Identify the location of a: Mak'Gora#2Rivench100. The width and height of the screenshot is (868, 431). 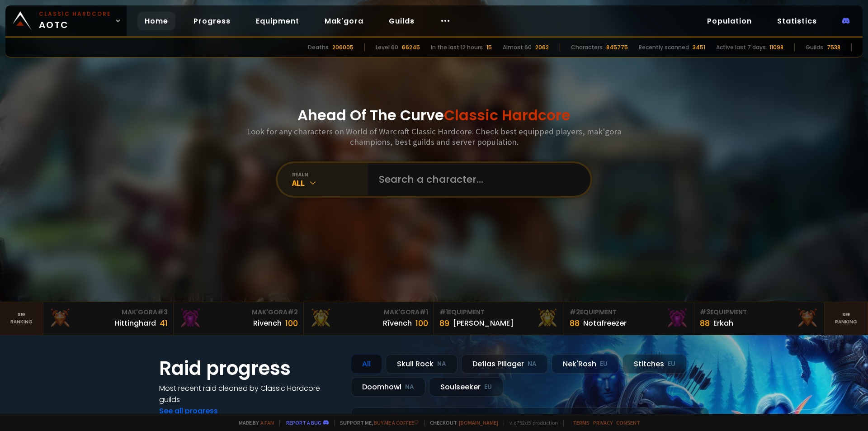
(239, 318).